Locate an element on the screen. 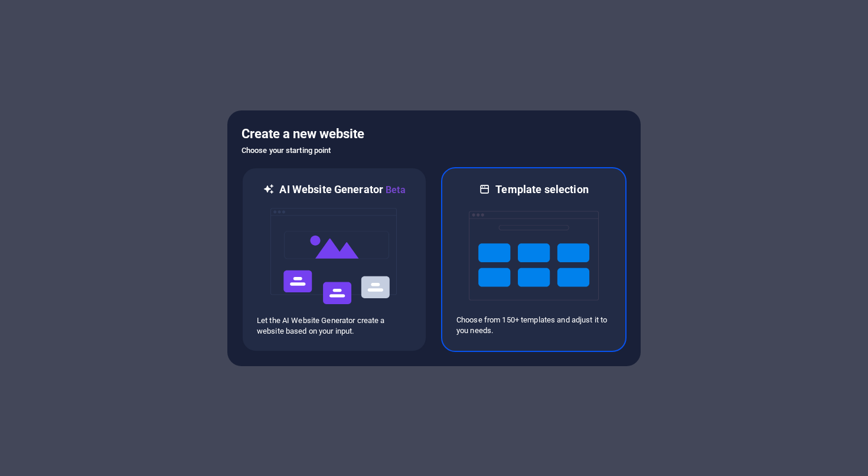 This screenshot has width=868, height=476. h6: Template selection is located at coordinates (542, 189).